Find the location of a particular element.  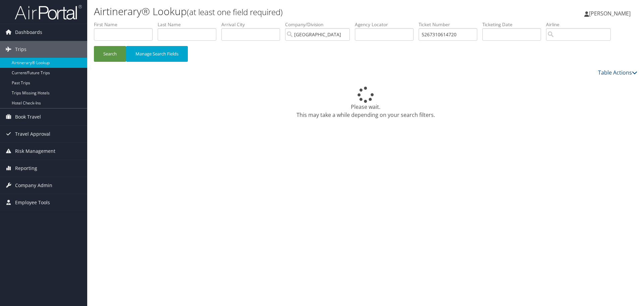

button: Manage Search Fields is located at coordinates (157, 54).